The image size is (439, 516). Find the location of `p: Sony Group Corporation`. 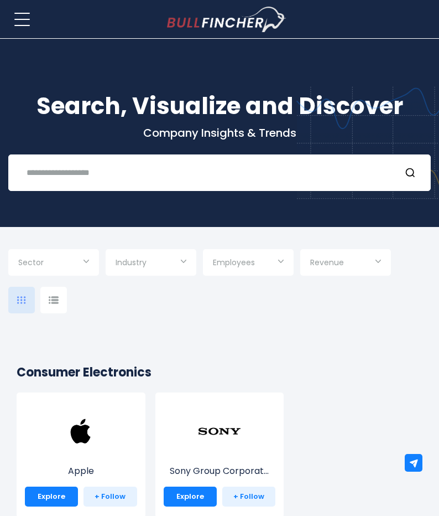

p: Sony Group Corporation is located at coordinates (220, 471).